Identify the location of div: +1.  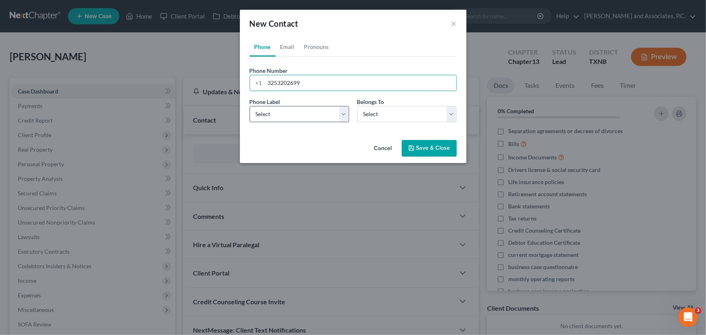
(257, 83).